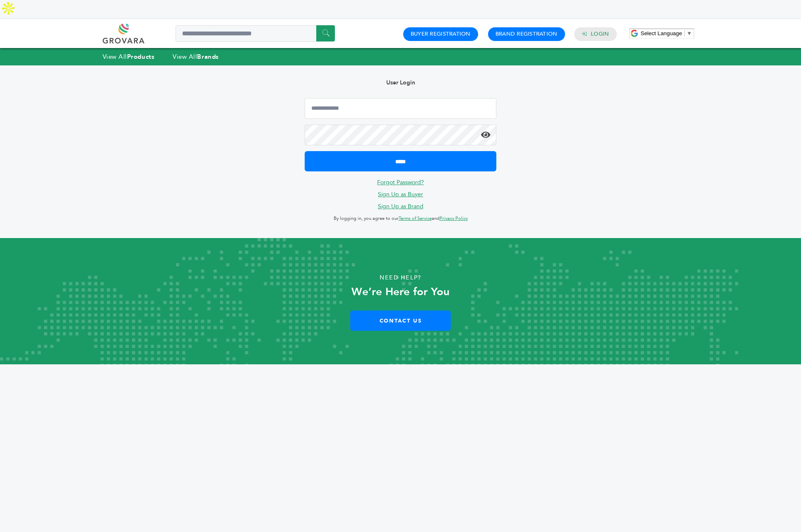  Describe the element at coordinates (401, 218) in the screenshot. I see `p: By logging in, you agree to our and` at that location.